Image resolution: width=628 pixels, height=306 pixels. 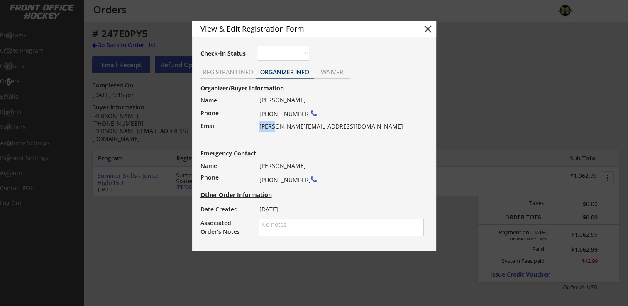 I want to click on div: WAIVER, so click(x=332, y=72).